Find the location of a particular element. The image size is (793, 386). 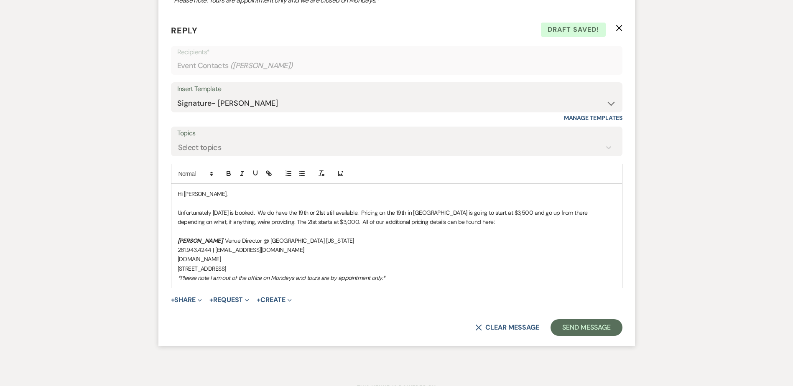

button: Share is located at coordinates (187, 300).